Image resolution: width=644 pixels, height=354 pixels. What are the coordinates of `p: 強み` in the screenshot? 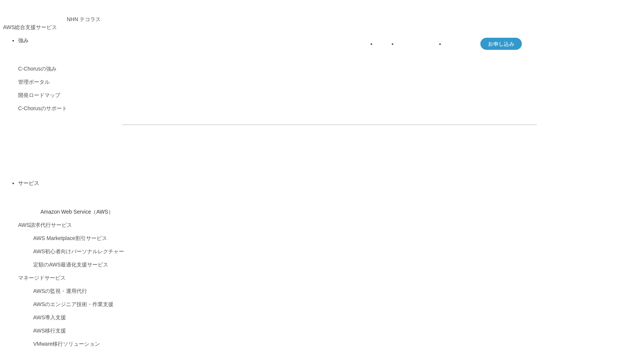 It's located at (329, 40).